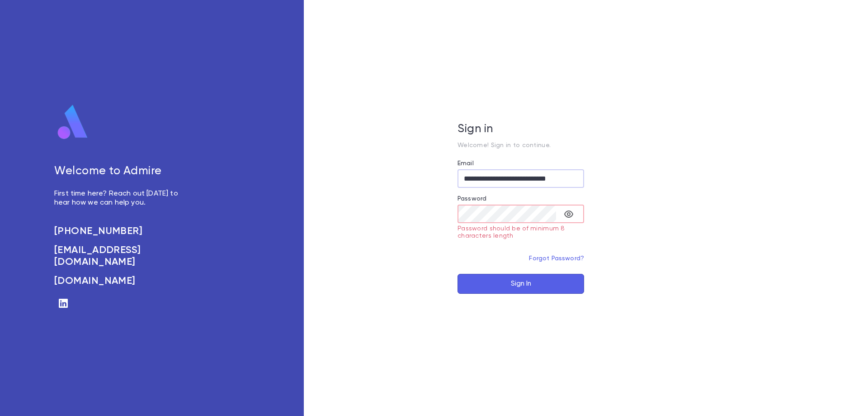 This screenshot has height=416, width=868. Describe the element at coordinates (568, 214) in the screenshot. I see `button: toggle password visibility` at that location.